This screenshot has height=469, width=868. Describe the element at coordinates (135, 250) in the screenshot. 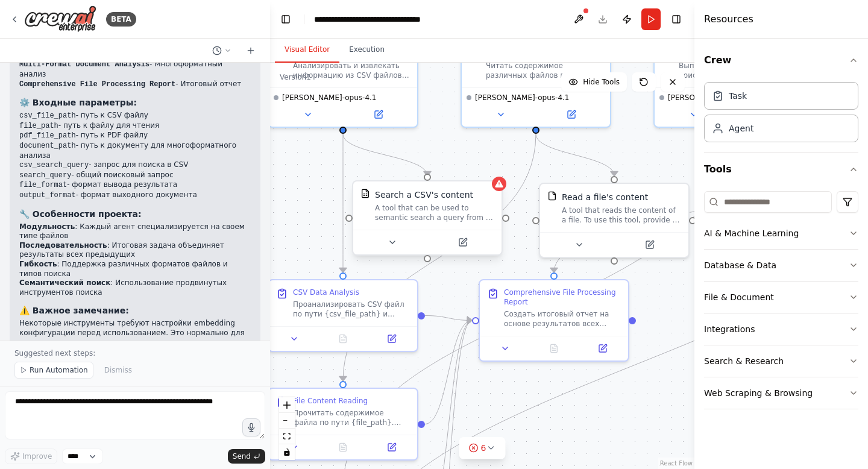

I see `li: : Итоговая задача объединяет результаты всех предыдущих` at that location.